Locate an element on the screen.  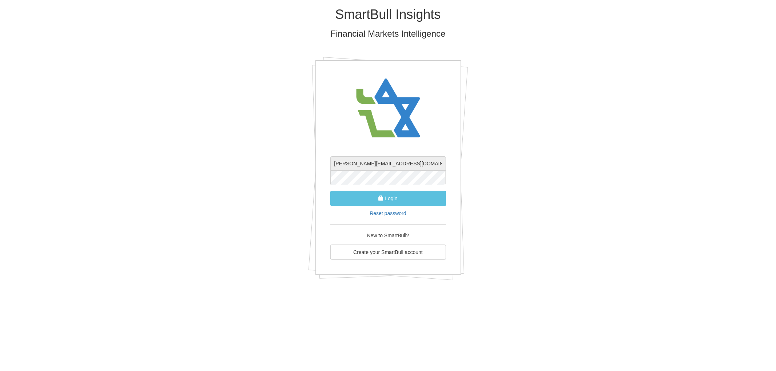
input: username is located at coordinates (388, 164).